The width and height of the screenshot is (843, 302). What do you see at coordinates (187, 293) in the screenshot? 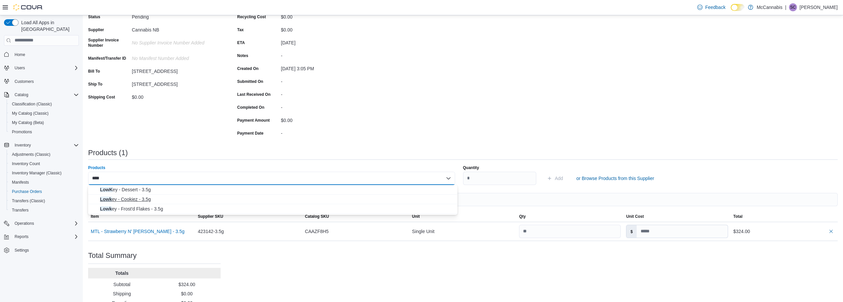
I see `p: $0.00` at bounding box center [187, 293].